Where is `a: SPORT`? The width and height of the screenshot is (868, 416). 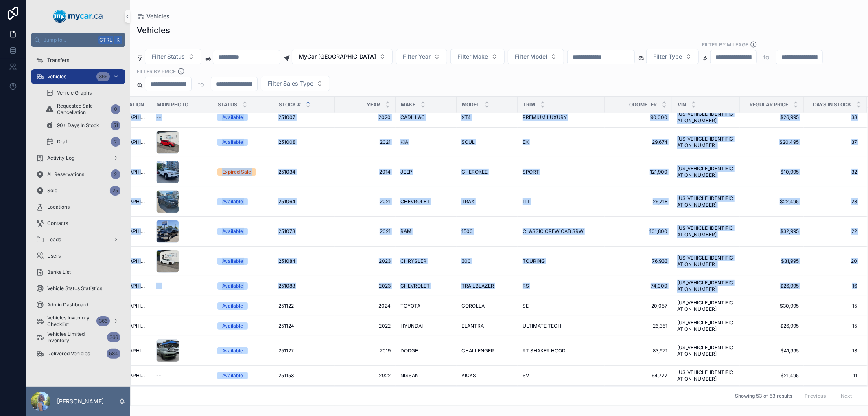 a: SPORT is located at coordinates (561, 172).